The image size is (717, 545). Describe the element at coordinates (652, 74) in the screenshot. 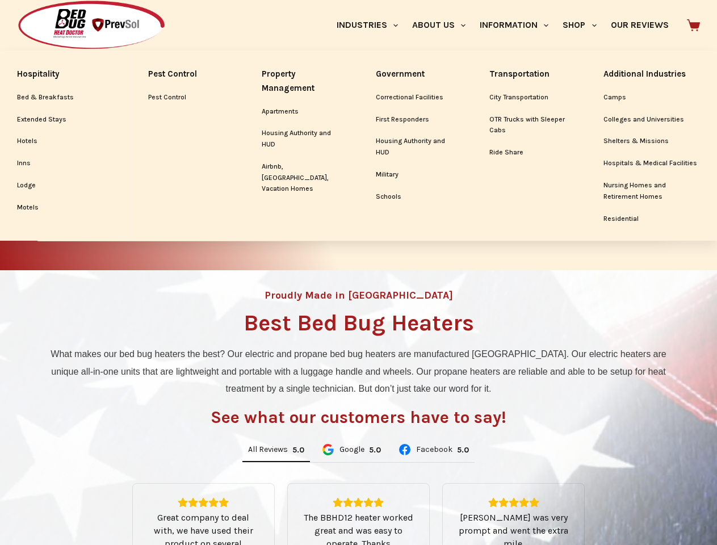

I see `a: Additional Industries` at that location.